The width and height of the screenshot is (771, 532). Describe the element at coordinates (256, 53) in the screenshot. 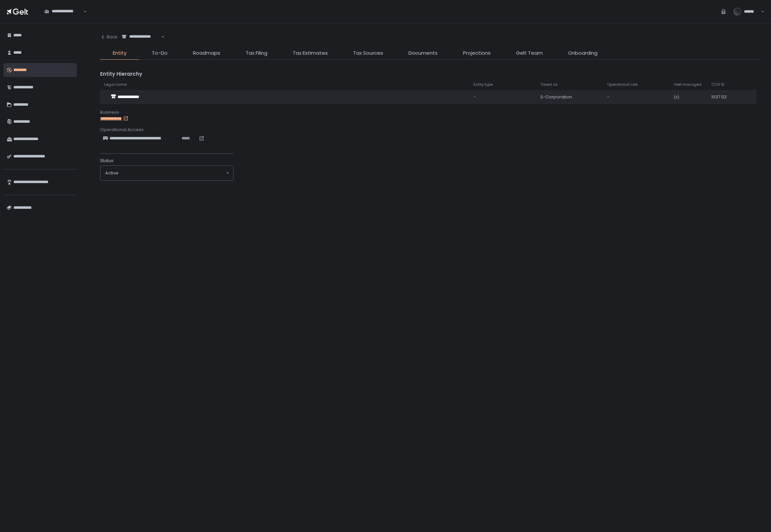

I see `span: Tax Filing` at that location.